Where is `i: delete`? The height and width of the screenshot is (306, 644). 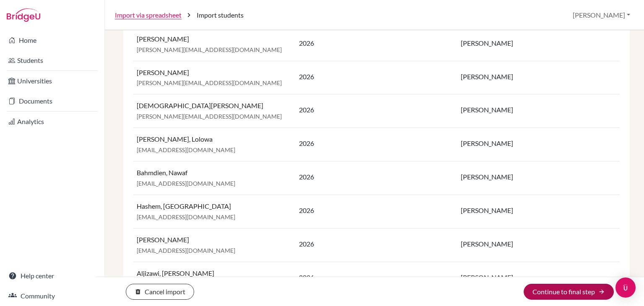
i: delete is located at coordinates (138, 292).